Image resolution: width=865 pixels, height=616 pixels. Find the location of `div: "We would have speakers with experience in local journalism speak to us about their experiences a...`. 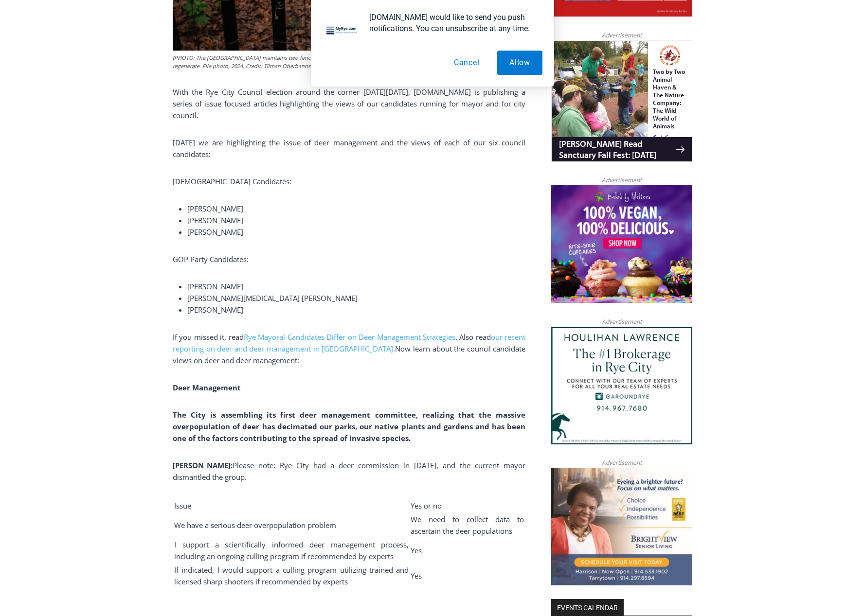

div: "We would have speakers with experience in local journalism speak to us about their experiences a... is located at coordinates (353, 47).